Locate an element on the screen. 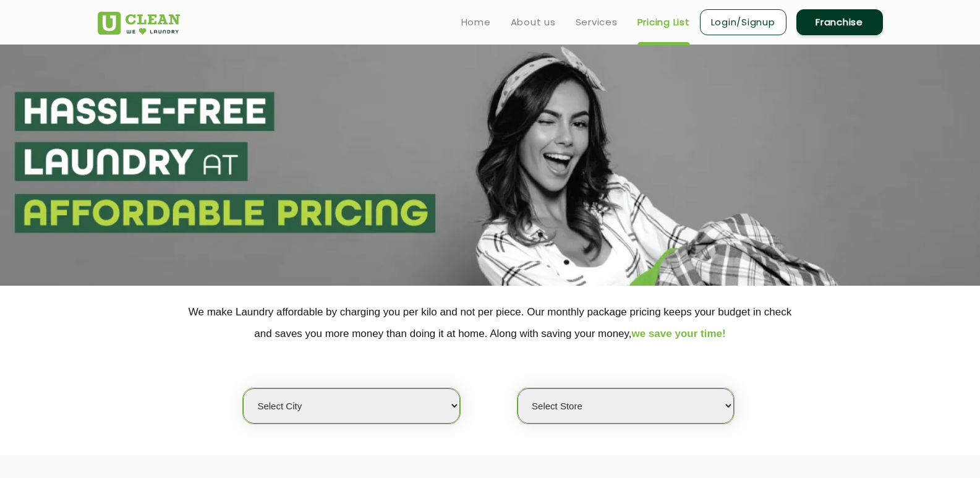 This screenshot has height=478, width=980. a: Franchise is located at coordinates (839, 22).